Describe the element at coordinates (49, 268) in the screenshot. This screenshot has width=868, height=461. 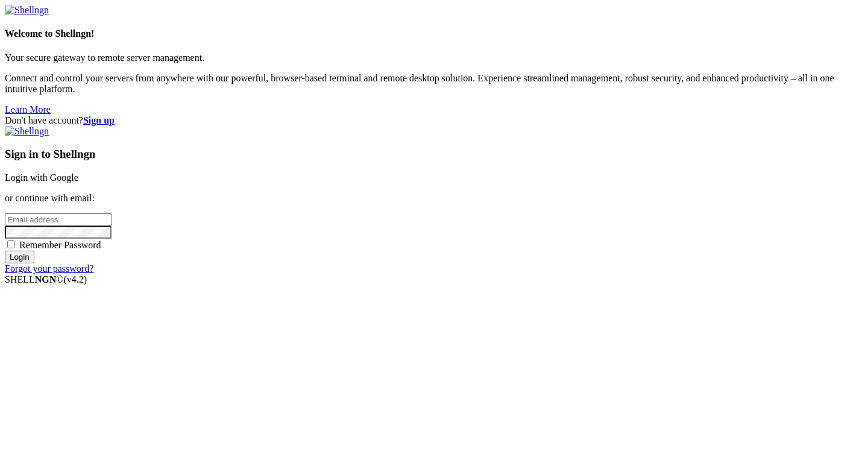
I see `a: Forgot your password?` at that location.